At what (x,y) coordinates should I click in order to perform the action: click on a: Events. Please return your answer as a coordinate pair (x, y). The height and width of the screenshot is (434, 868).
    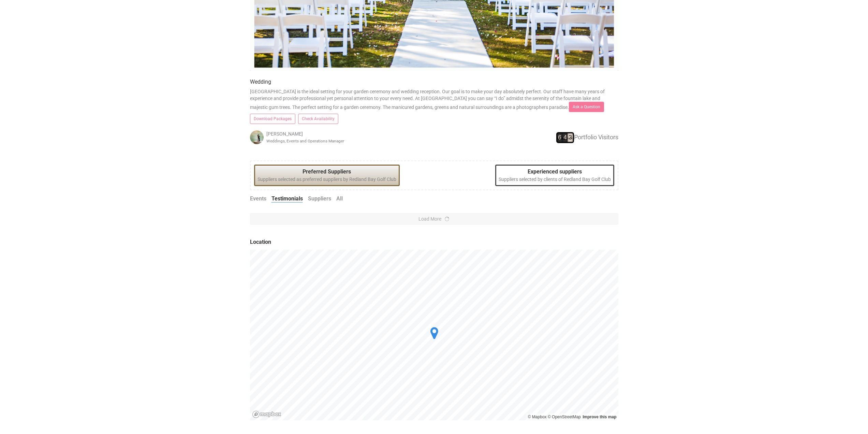
    Looking at the image, I should click on (258, 199).